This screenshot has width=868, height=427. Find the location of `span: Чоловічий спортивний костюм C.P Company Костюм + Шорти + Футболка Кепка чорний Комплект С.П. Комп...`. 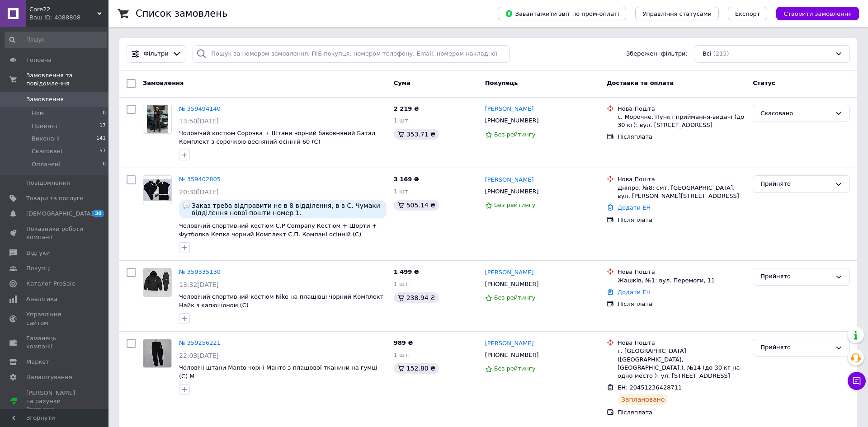

span: Чоловічий спортивний костюм C.P Company Костюм + Шорти + Футболка Кепка чорний Комплект С.П. Комп... is located at coordinates (278, 230).